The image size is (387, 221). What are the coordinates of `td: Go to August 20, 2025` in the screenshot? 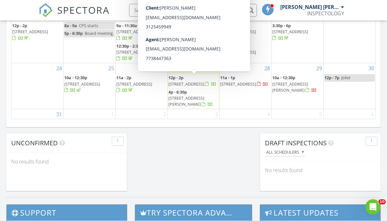 It's located at (193, 37).